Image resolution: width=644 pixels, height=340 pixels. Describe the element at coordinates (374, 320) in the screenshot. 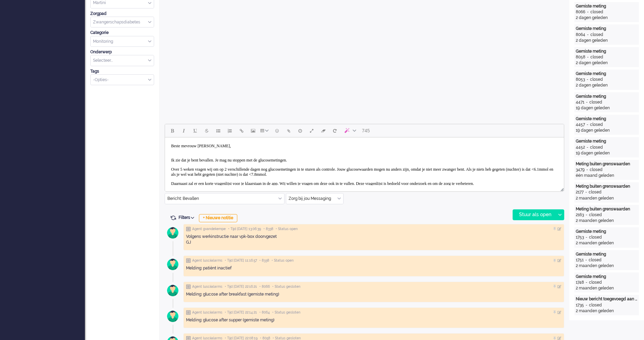

I see `div: Melding: glucose after supper (gemiste meting)` at that location.